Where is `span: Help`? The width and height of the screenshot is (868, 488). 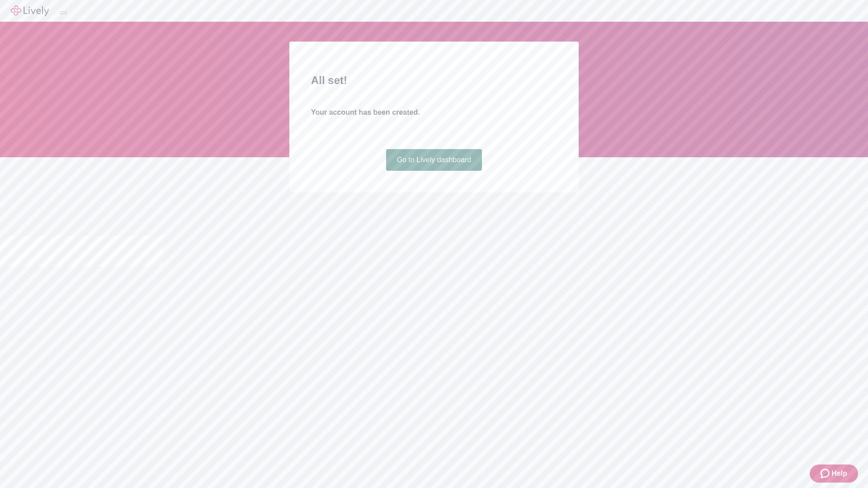
span: Help is located at coordinates (839, 474).